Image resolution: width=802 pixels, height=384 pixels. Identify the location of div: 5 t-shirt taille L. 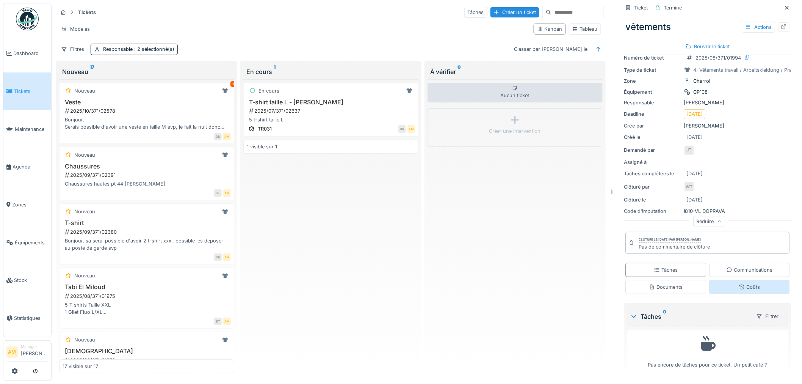
(331, 119).